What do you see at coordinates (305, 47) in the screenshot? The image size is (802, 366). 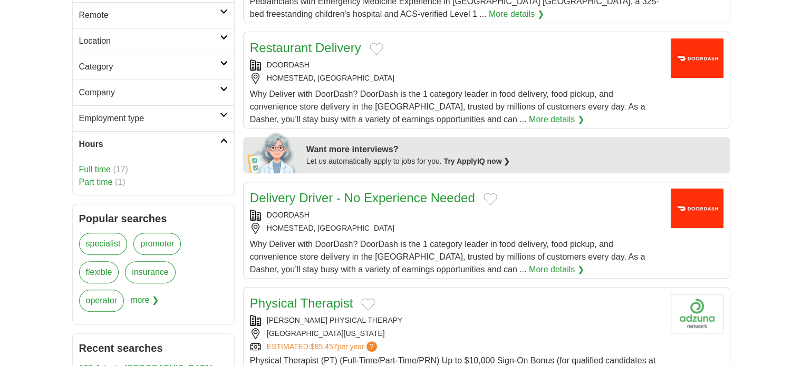 I see `a: Restaurant Delivery` at bounding box center [305, 47].